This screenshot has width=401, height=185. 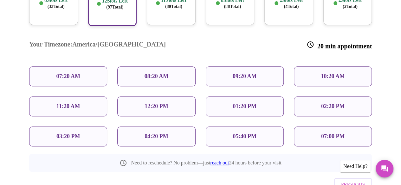 I want to click on button: Messages, so click(x=384, y=169).